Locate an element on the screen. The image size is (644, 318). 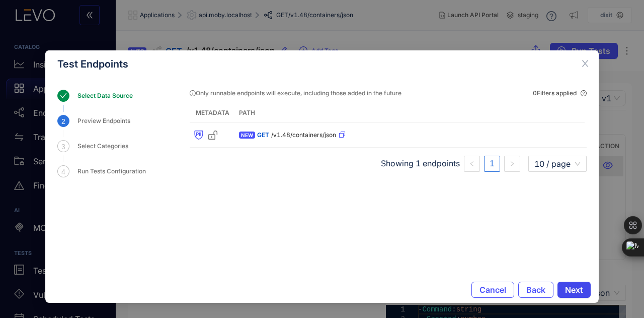
span: NEW is located at coordinates (247, 135).